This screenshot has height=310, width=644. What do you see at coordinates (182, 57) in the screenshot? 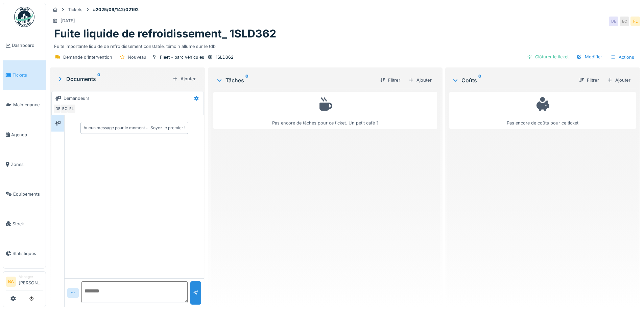
I see `div: Fleet - parc véhicules` at bounding box center [182, 57].